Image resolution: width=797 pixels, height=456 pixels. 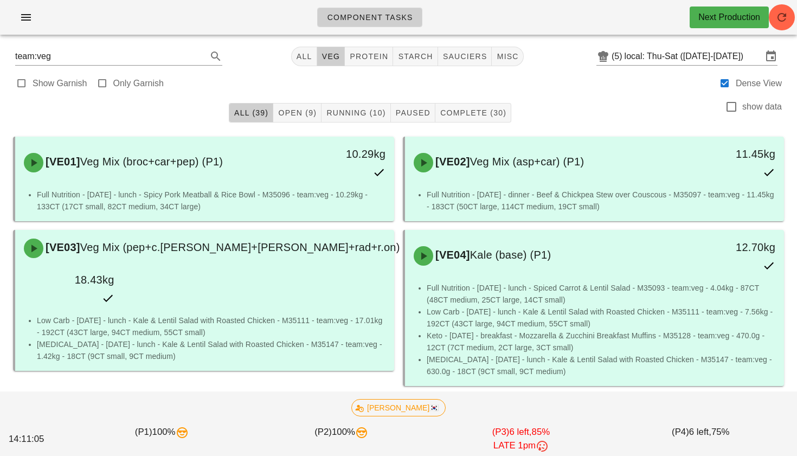 What do you see at coordinates (39, 439) in the screenshot?
I see `div: 14:11:05` at bounding box center [39, 439].